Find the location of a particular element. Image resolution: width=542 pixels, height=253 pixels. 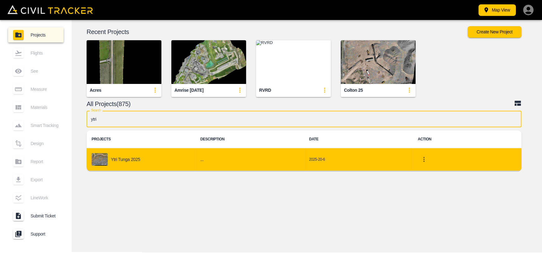

th: DESCRIPTION is located at coordinates (250, 139).